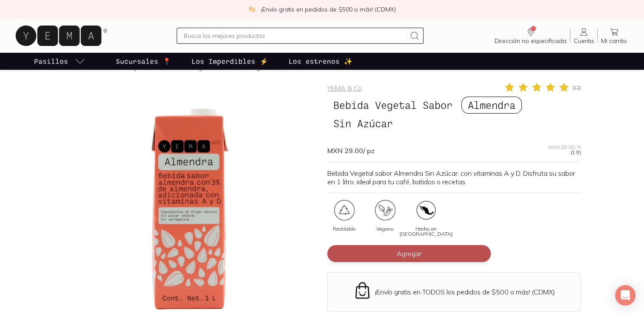  I want to click on p: ¡Envío gratis en TODOS los pedidos de $500 o más! (CDMX), so click(465, 292).